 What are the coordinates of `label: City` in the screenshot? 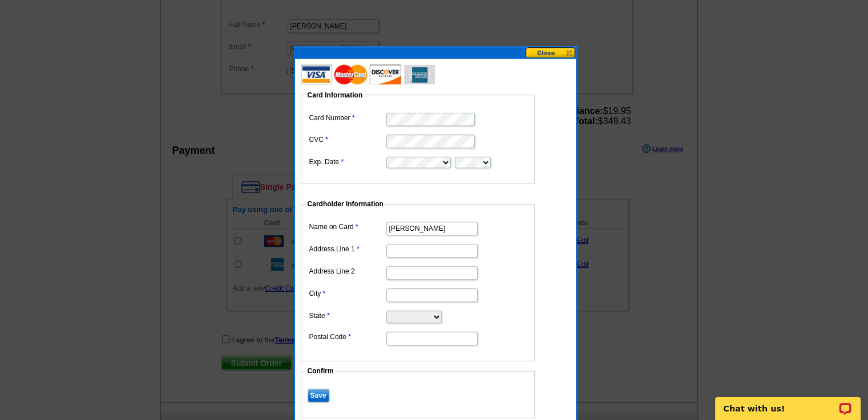 It's located at (347, 294).